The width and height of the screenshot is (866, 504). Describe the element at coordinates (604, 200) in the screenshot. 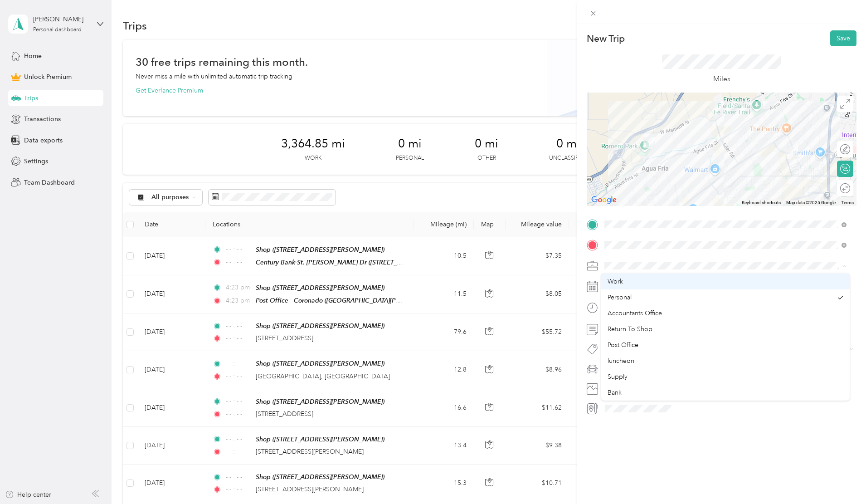

I see `a: Open this area in Google Maps (opens a new window)` at that location.